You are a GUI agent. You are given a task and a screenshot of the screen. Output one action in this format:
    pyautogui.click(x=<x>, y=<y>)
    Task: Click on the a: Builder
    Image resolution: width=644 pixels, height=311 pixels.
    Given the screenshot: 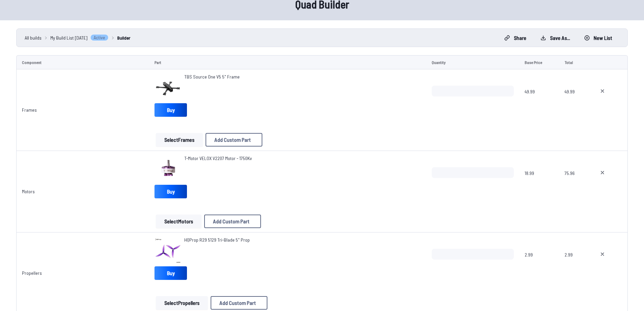 What is the action you would take?
    pyautogui.click(x=124, y=38)
    